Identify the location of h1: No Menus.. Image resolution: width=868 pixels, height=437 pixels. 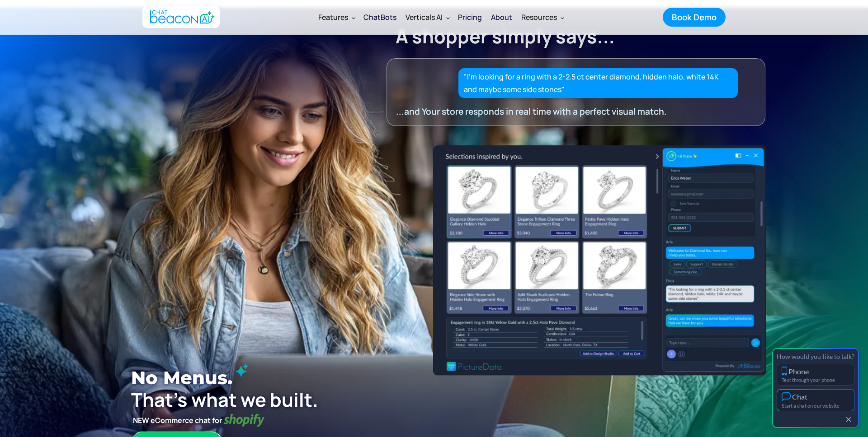
(269, 378).